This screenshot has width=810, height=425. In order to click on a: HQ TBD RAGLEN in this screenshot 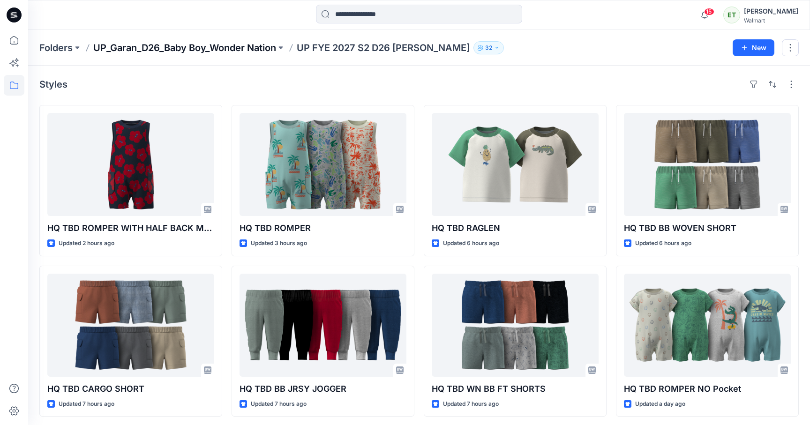, I will do `click(515, 165)`.